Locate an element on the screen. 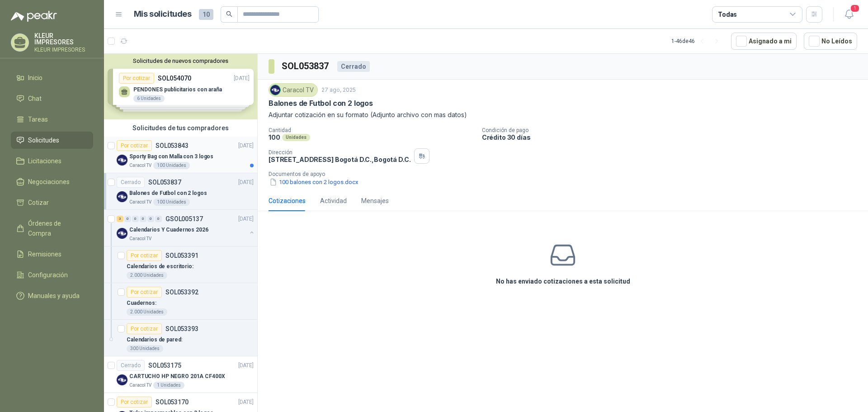 Image resolution: width=868 pixels, height=412 pixels. p: Cuadernos: is located at coordinates (141, 303).